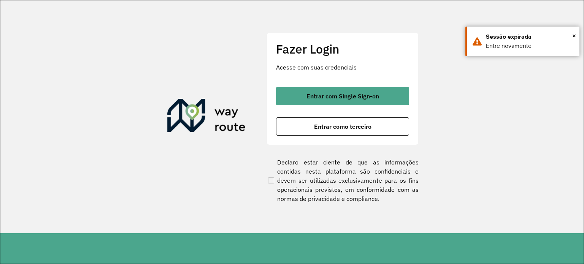 The width and height of the screenshot is (584, 264). What do you see at coordinates (574, 36) in the screenshot?
I see `button: Close` at bounding box center [574, 36].